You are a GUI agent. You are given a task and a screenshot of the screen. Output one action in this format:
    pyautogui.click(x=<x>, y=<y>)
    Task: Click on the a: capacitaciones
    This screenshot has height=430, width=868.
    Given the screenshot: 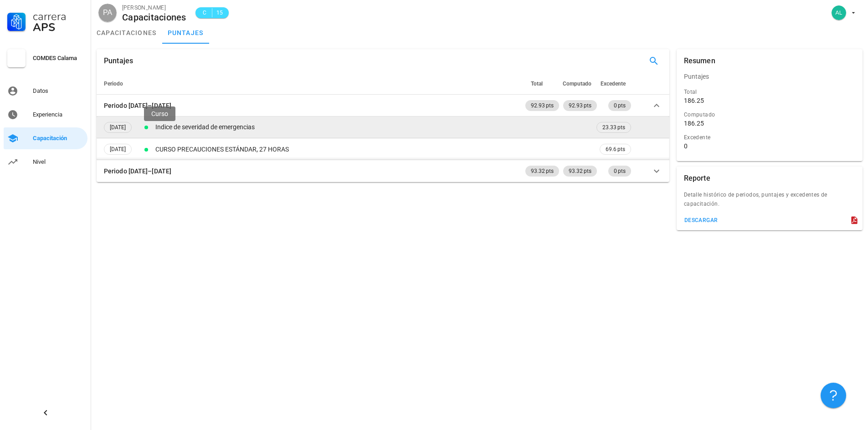 What is the action you would take?
    pyautogui.click(x=127, y=33)
    